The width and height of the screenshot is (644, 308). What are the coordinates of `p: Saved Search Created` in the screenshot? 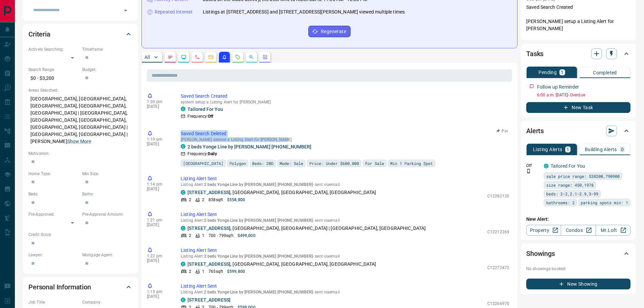 It's located at (345, 96).